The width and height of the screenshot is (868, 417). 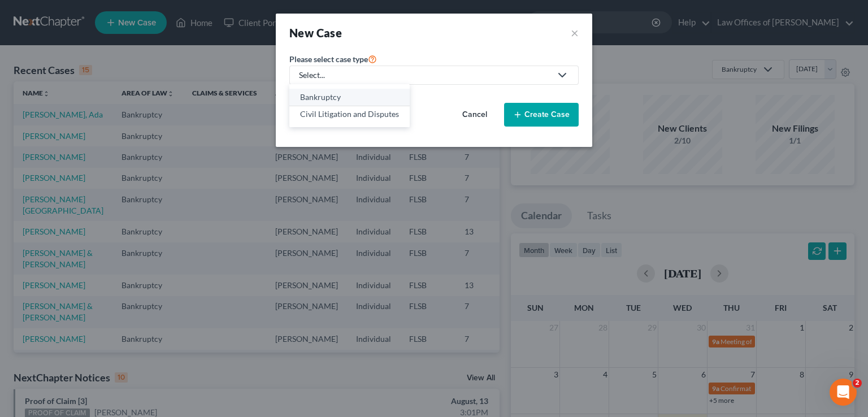 I want to click on span: Please select case type, so click(x=328, y=59).